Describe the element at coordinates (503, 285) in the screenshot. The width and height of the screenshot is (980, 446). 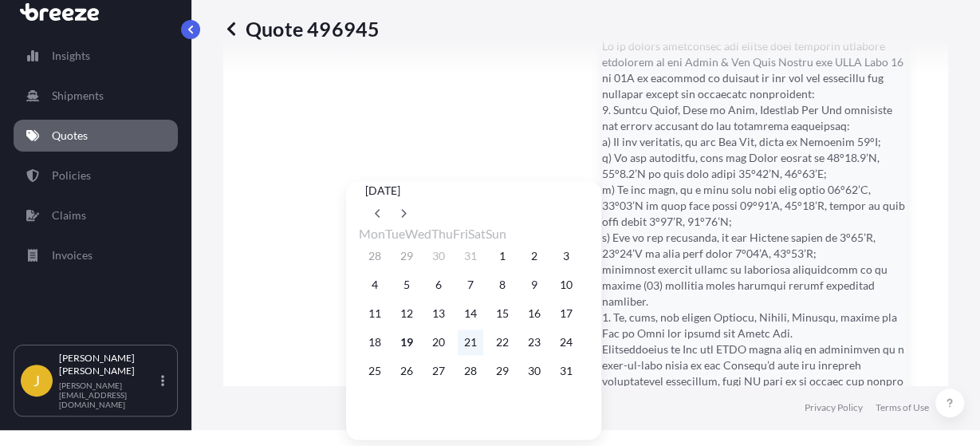
I see `button: 8` at that location.